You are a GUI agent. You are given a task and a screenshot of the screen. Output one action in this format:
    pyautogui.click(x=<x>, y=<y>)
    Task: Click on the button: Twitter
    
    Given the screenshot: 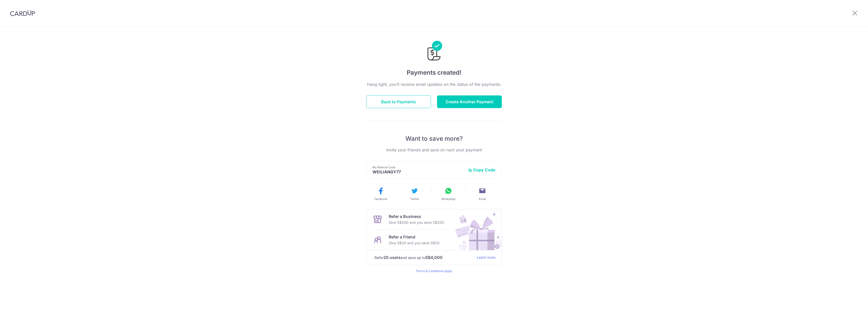 What is the action you would take?
    pyautogui.click(x=415, y=194)
    